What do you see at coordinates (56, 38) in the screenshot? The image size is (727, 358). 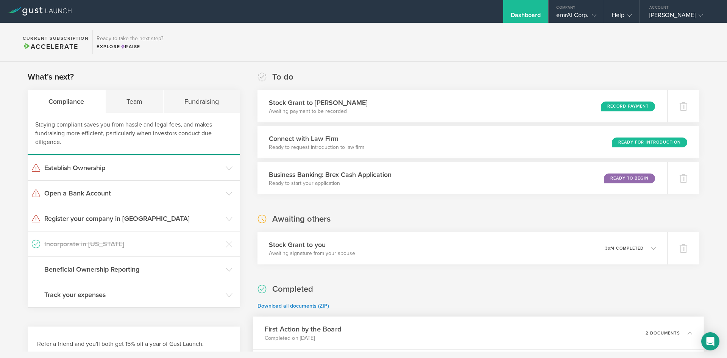 I see `h2: Current Subscription` at bounding box center [56, 38].